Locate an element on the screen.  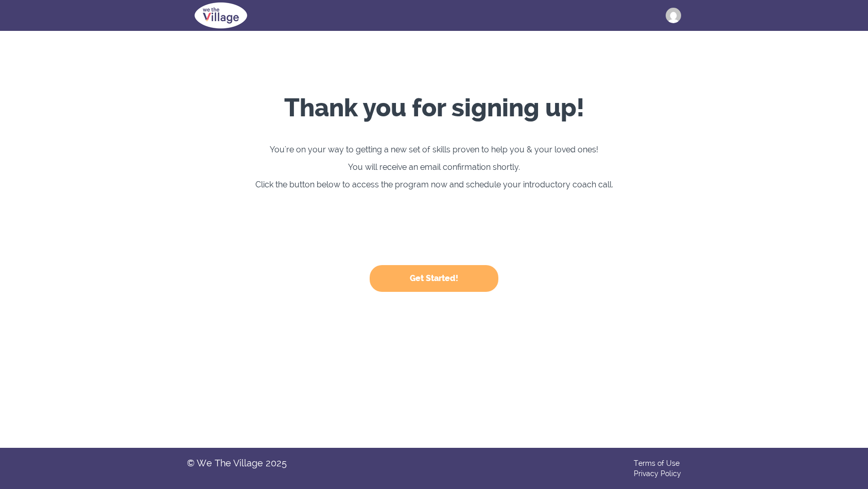
a: Get Started! is located at coordinates (434, 279).